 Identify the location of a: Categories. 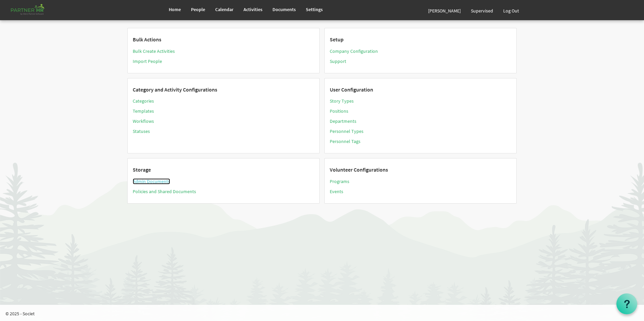
(143, 101).